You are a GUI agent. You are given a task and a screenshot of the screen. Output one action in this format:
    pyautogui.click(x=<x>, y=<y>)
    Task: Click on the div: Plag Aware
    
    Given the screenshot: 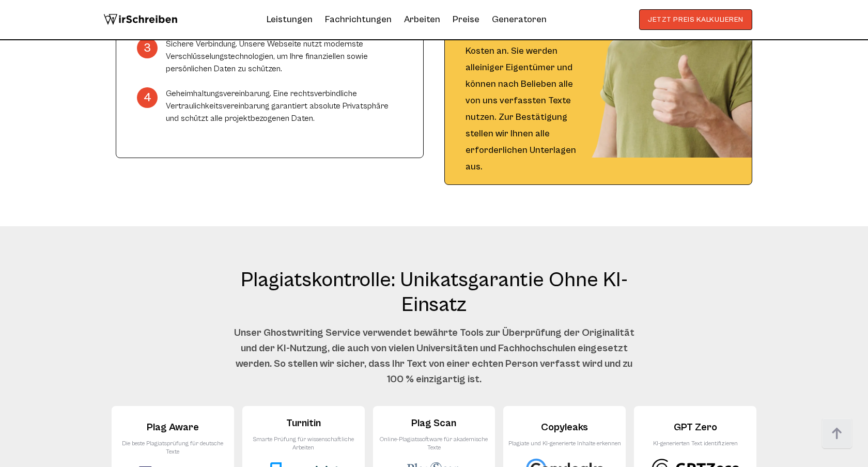 What is the action you would take?
    pyautogui.click(x=173, y=428)
    